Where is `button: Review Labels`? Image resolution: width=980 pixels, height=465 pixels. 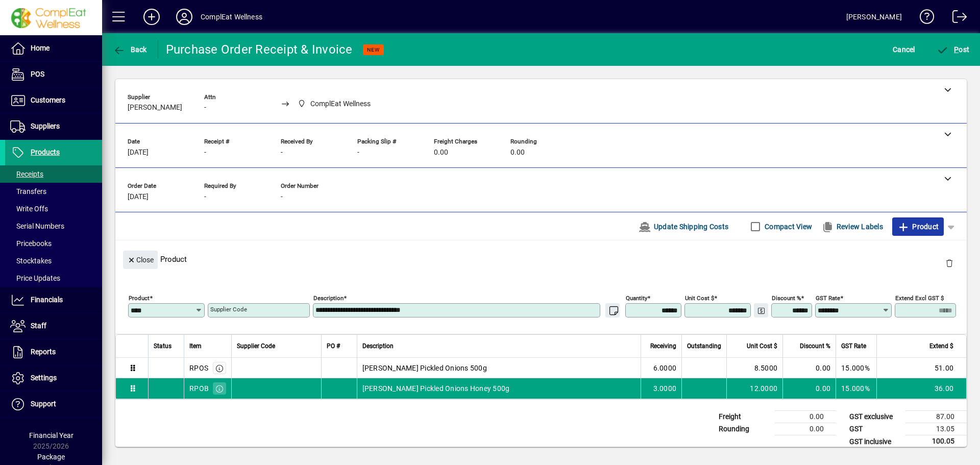
button: Review Labels is located at coordinates (852, 227).